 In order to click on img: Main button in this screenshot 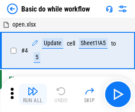, I will do `click(118, 94)`.